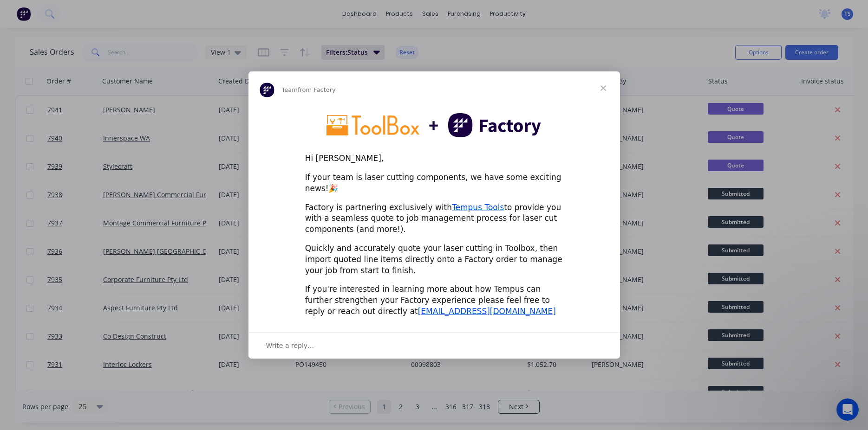 This screenshot has height=430, width=868. I want to click on div: If your team is laser cutting components, we have some exciting news!🎉, so click(434, 184).